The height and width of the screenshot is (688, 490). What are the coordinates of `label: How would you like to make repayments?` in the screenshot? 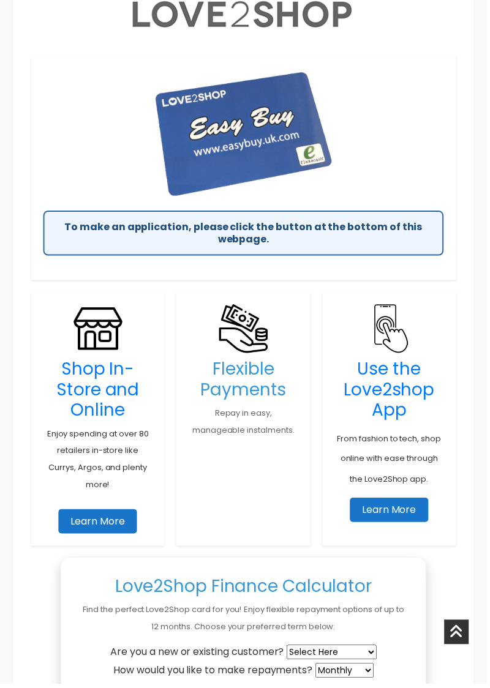 It's located at (214, 675).